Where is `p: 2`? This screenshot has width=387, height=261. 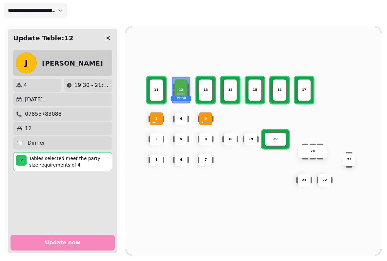
p: 2 is located at coordinates (157, 139).